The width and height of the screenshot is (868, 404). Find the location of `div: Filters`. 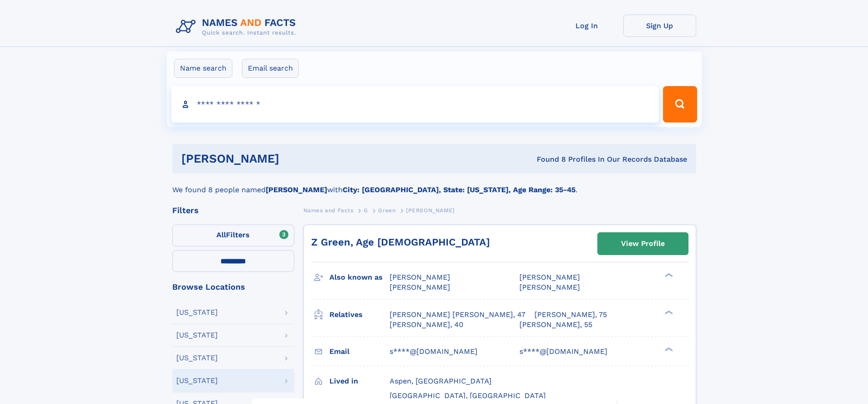

div: Filters is located at coordinates (233, 210).